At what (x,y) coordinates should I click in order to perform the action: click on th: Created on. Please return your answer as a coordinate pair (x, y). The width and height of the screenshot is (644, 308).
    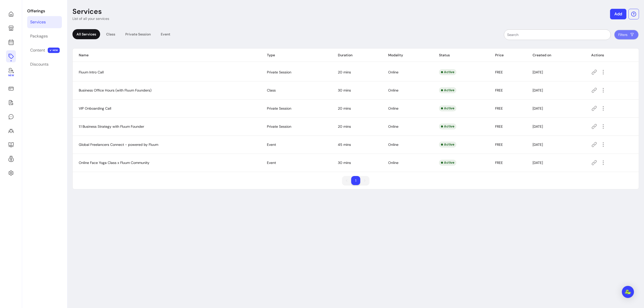
    Looking at the image, I should click on (556, 55).